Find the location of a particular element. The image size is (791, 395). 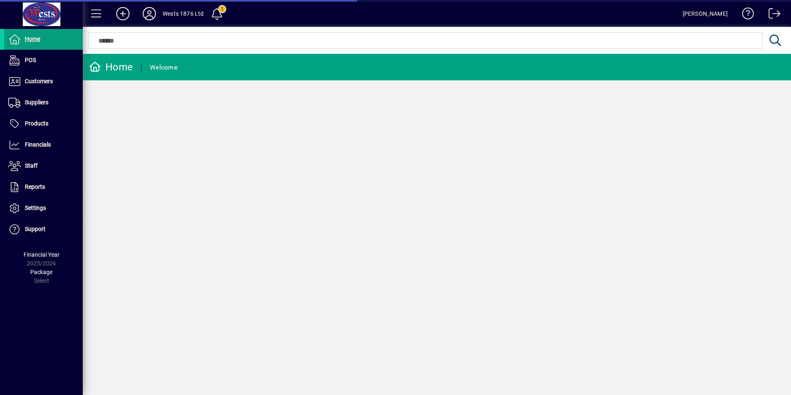

span: POS is located at coordinates (30, 60).